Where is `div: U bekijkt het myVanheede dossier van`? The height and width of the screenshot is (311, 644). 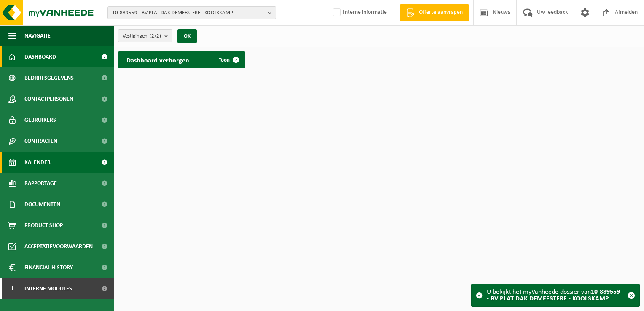 div: U bekijkt het myVanheede dossier van is located at coordinates (555, 296).